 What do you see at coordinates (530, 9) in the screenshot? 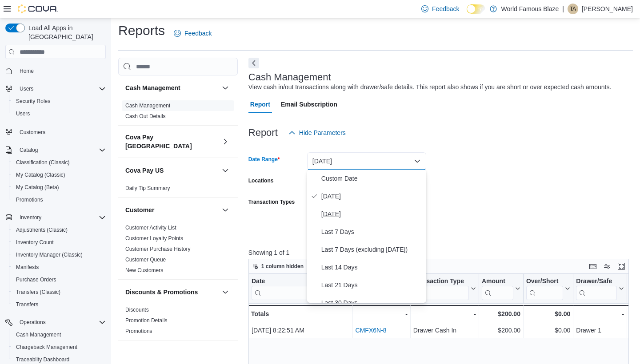
I see `p: World Famous Blaze` at bounding box center [530, 9].